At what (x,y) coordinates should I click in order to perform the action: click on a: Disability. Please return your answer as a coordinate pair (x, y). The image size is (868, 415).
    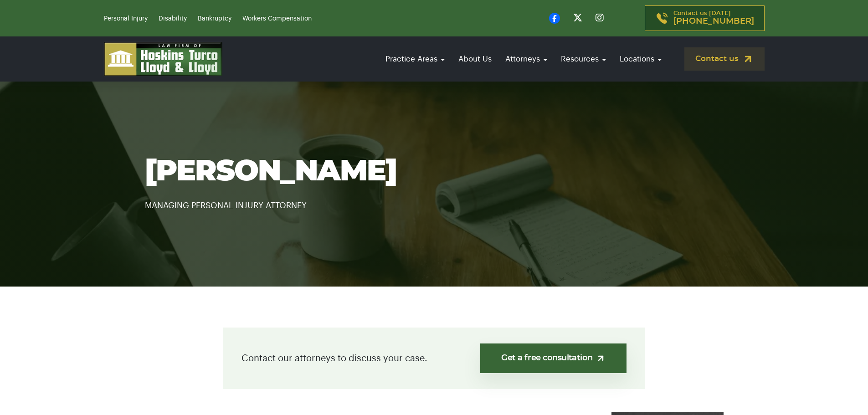
    Looking at the image, I should click on (173, 19).